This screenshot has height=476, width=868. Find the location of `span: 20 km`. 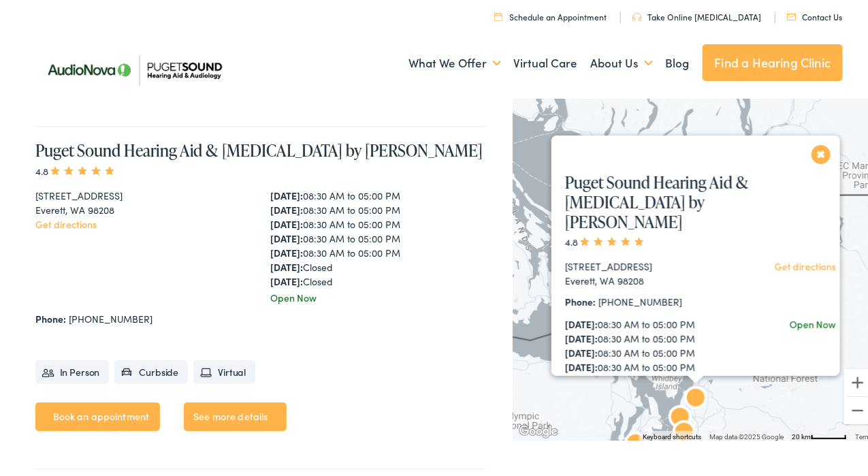

span: 20 km is located at coordinates (801, 433).